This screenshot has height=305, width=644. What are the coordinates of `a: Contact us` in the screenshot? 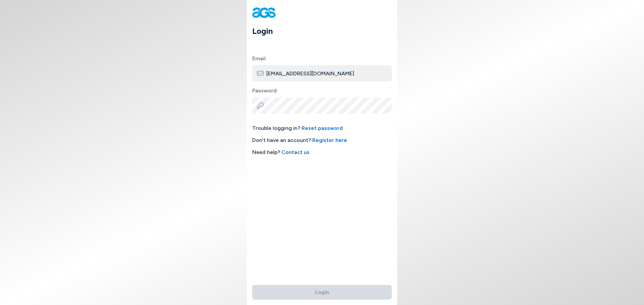 It's located at (295, 152).